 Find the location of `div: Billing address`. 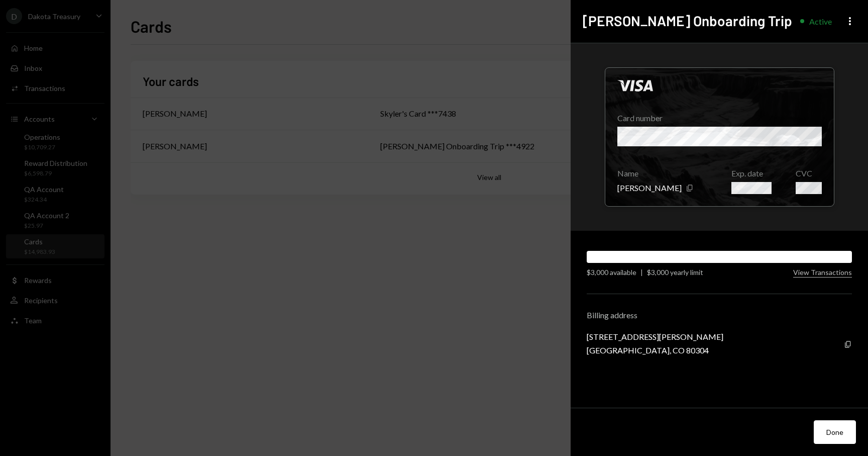

div: Billing address is located at coordinates (719, 315).